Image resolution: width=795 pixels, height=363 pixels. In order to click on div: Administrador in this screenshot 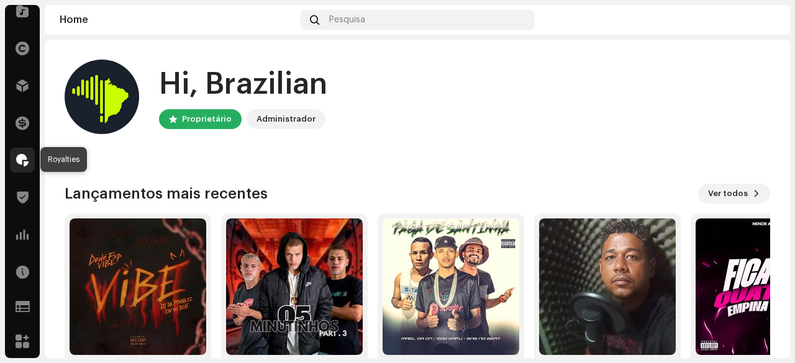, I will do `click(286, 119)`.